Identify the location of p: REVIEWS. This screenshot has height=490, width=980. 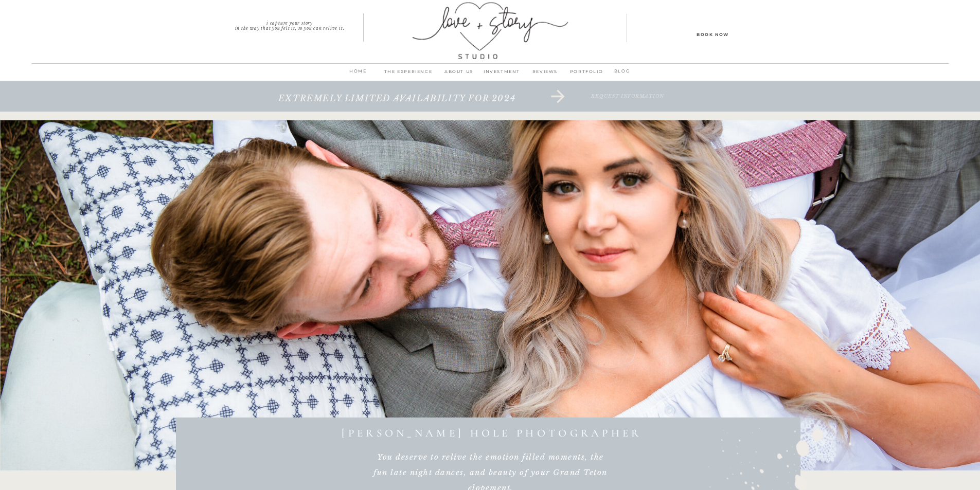
(545, 74).